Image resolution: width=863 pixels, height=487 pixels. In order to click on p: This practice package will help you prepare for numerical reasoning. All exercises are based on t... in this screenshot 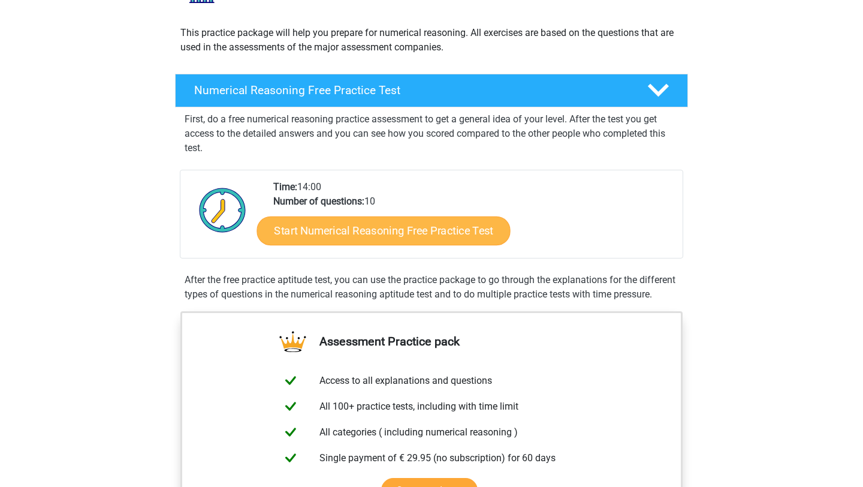, I will do `click(432, 40)`.